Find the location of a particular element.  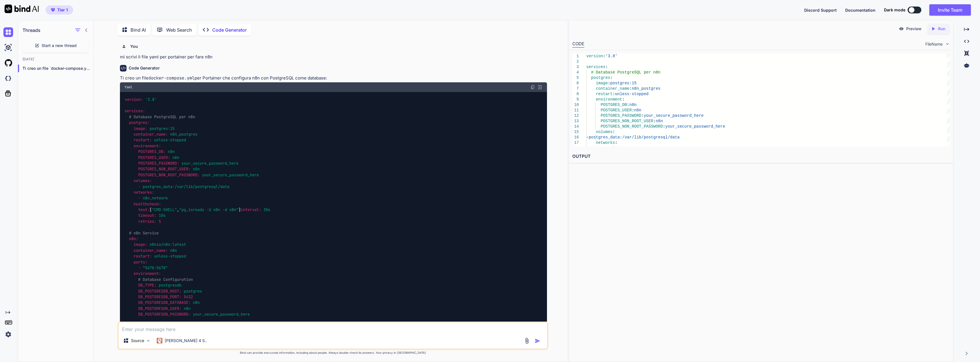

h6: Code Generator is located at coordinates (144, 68).